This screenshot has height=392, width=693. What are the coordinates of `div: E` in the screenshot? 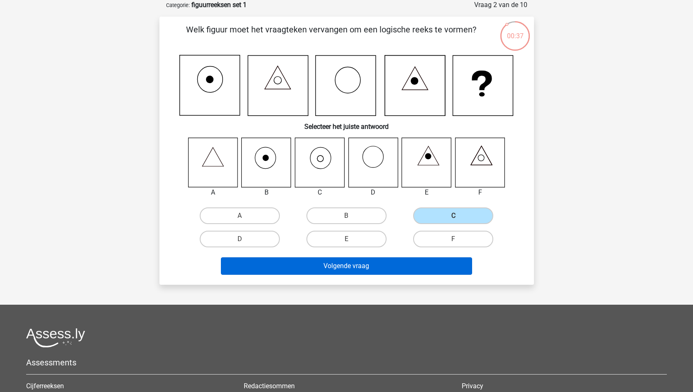 It's located at (426, 192).